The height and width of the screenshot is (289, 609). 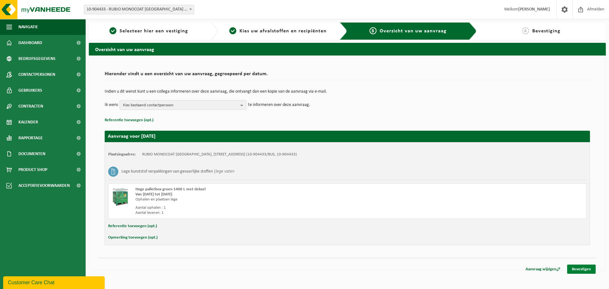 I want to click on span: 10-904433 - RUBIO MONOCOAT BELGIUM - IZEGEM, so click(x=139, y=10).